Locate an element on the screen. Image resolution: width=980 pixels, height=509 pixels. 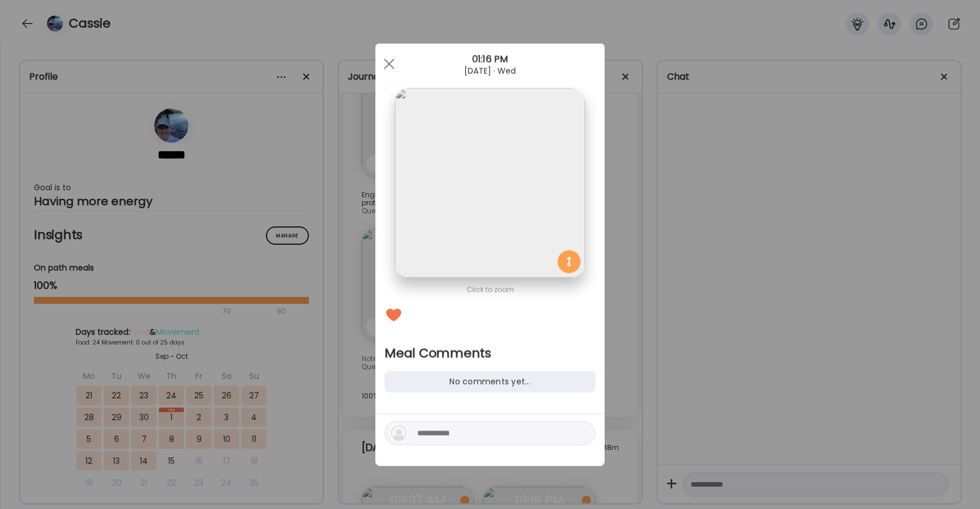
img: images%2FjTu57vD8tzgDGGVSazPdCX9NNMy1%2Flu2eVu36Hq1xO3WAQ6tp%2FWFZQNQ6M5UUQriGAJyHv_1080 is located at coordinates (490, 182).